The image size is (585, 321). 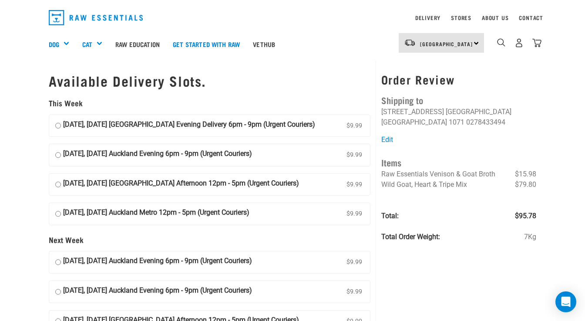 I want to click on h5: This Week, so click(x=209, y=103).